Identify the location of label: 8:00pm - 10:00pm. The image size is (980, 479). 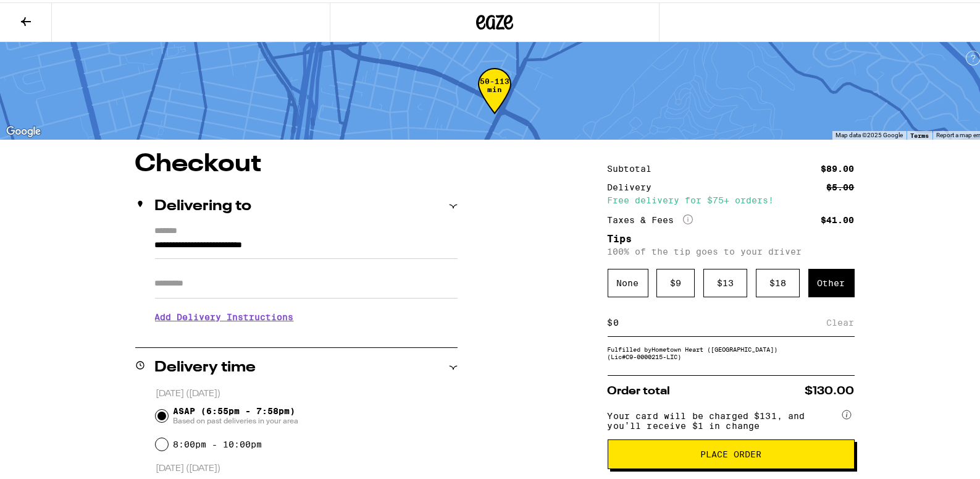
(217, 441).